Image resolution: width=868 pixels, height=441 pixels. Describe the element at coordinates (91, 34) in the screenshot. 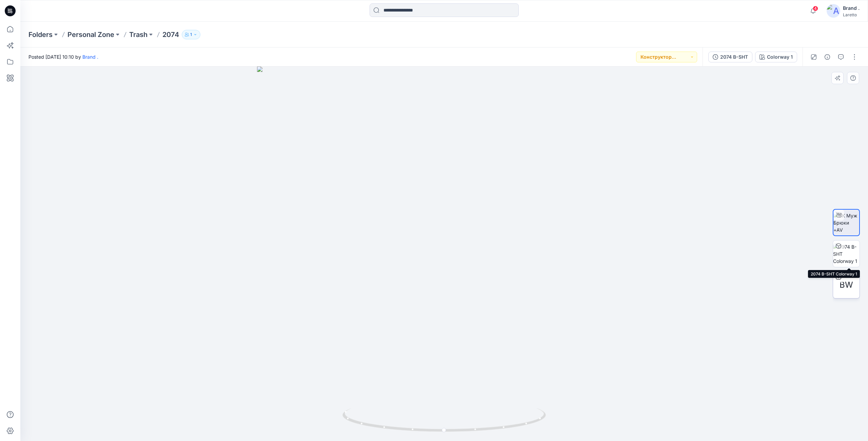

I see `p: Personal Zone` at that location.